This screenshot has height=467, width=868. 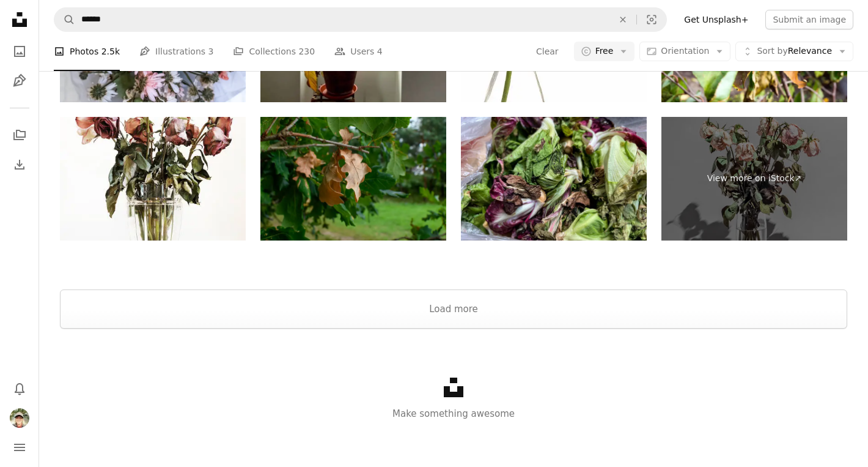 What do you see at coordinates (65, 20) in the screenshot?
I see `button: Search Unsplash` at bounding box center [65, 20].